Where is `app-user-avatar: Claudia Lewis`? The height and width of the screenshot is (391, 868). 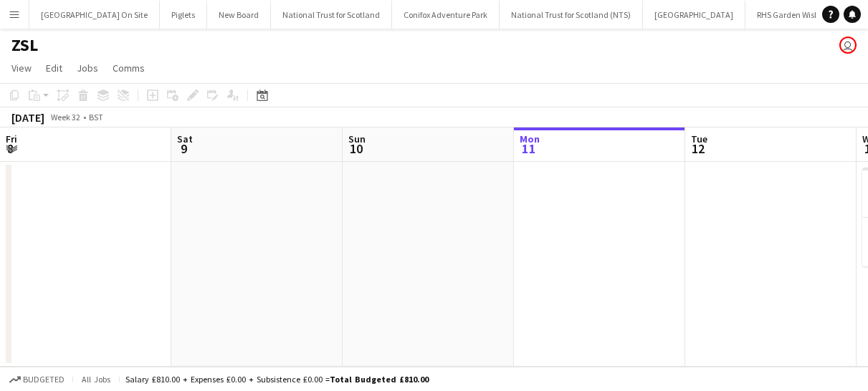 app-user-avatar: Claudia Lewis is located at coordinates (848, 45).